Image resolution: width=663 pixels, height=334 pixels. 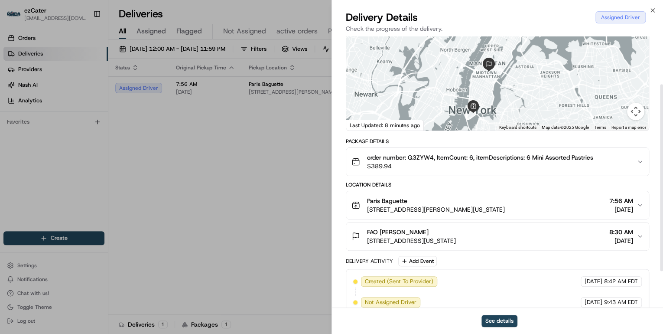 I want to click on span: API Documentation, so click(x=111, y=130).